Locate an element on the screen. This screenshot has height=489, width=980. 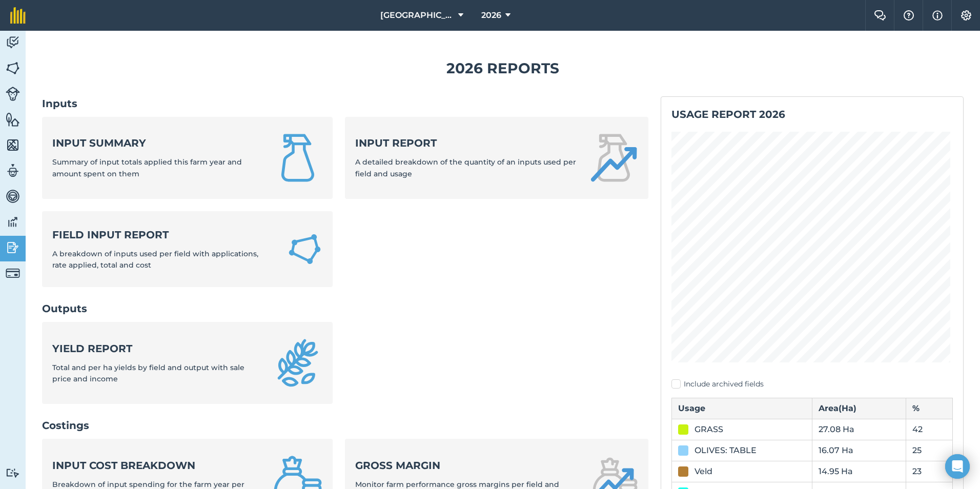
h2: Inputs is located at coordinates (345, 104).